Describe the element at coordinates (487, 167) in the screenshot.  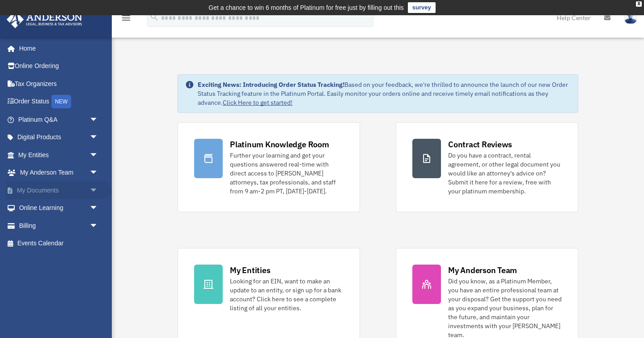
I see `a: Contract Reviews Do you have a contract, rental agreement, or other legal document you would like...` at that location.